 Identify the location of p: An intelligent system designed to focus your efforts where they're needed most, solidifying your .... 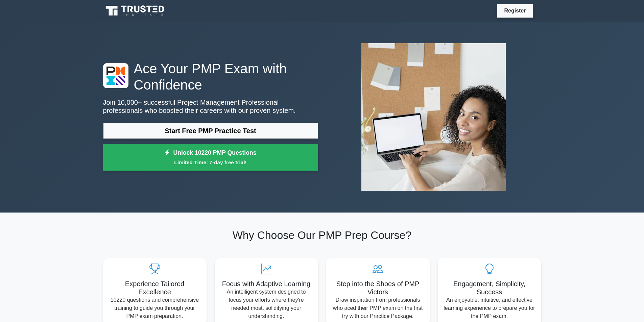
(266, 304).